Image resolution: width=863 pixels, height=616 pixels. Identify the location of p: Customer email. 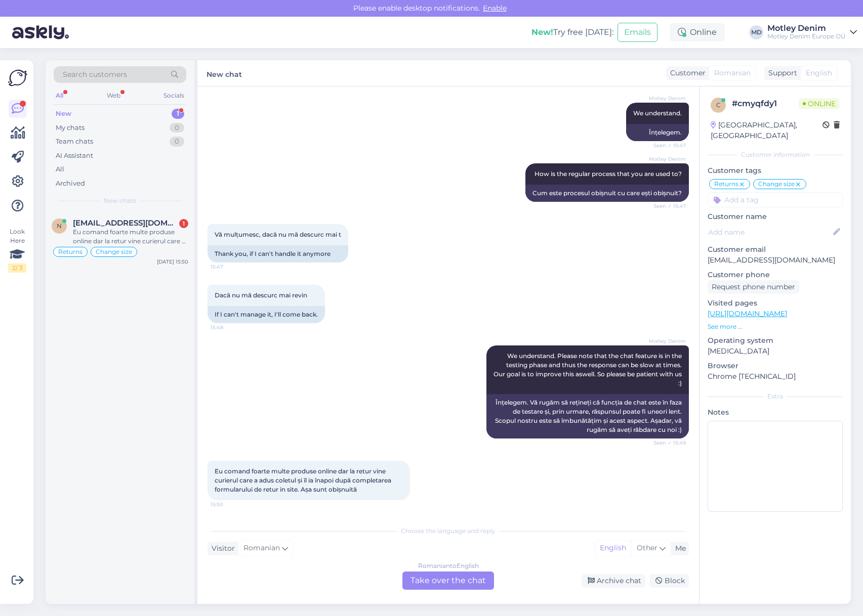
(775, 249).